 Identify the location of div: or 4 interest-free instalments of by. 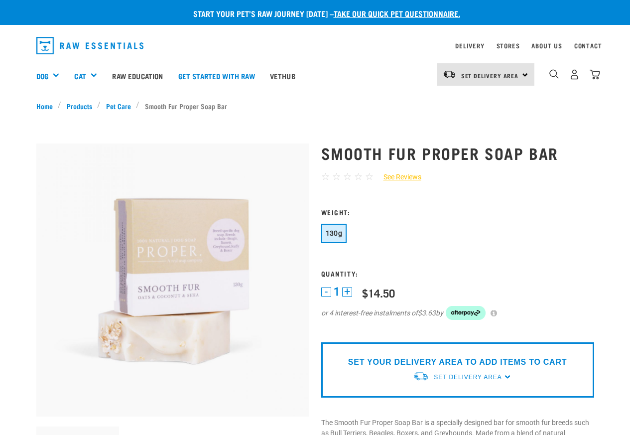
(458, 313).